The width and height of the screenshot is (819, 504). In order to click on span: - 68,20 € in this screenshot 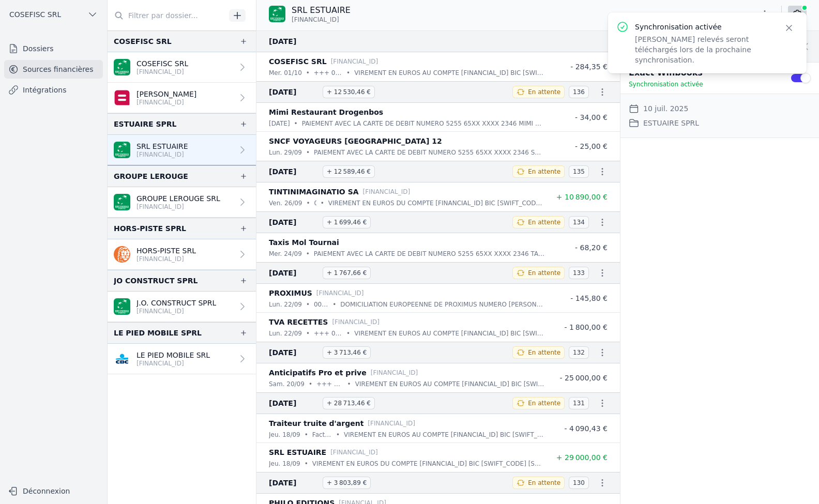, I will do `click(591, 248)`.